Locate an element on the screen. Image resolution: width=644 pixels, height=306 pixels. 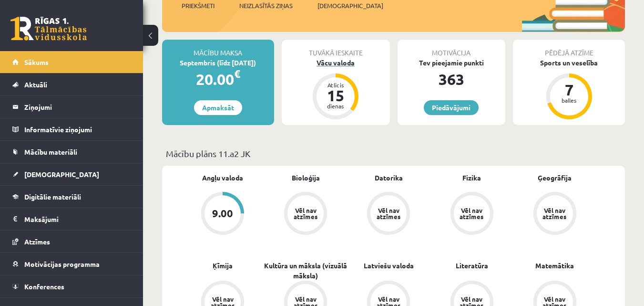
div: 9.00 is located at coordinates (223, 213).